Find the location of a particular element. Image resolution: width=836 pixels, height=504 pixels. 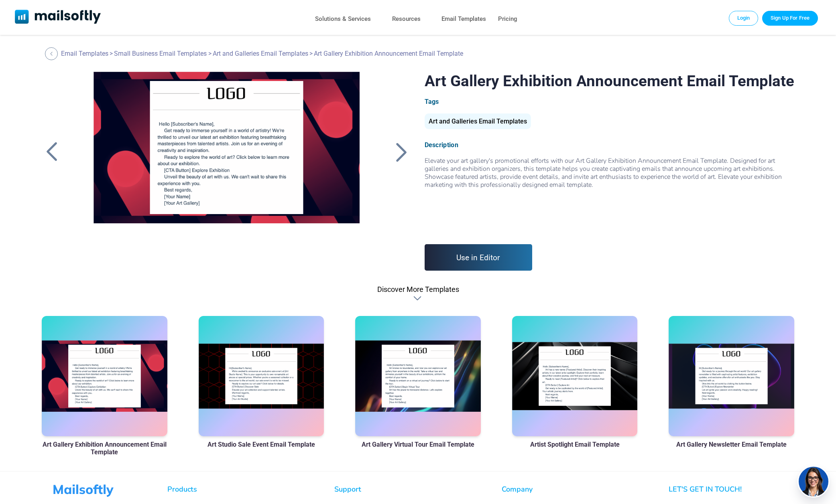

div: Tags is located at coordinates (609, 102).